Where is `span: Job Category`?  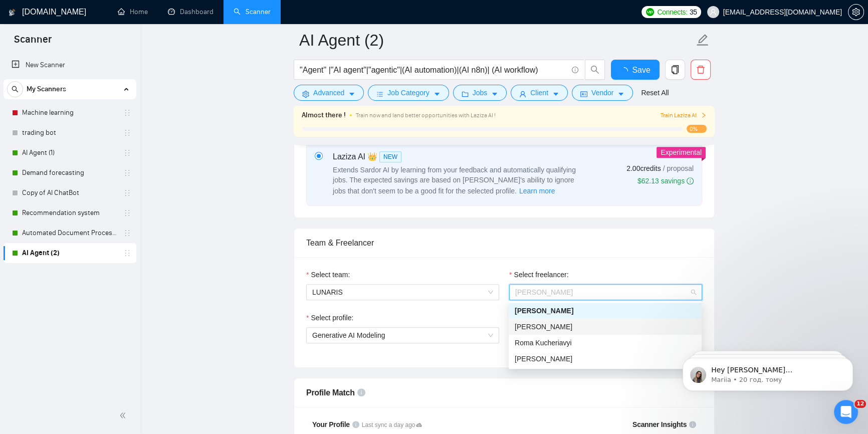 span: Job Category is located at coordinates (408, 93).